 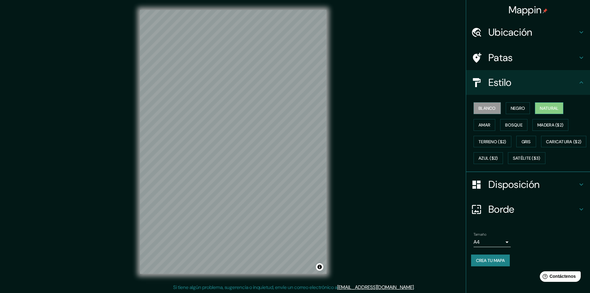 What do you see at coordinates (528, 58) in the screenshot?
I see `div: Patas` at bounding box center [528, 58].